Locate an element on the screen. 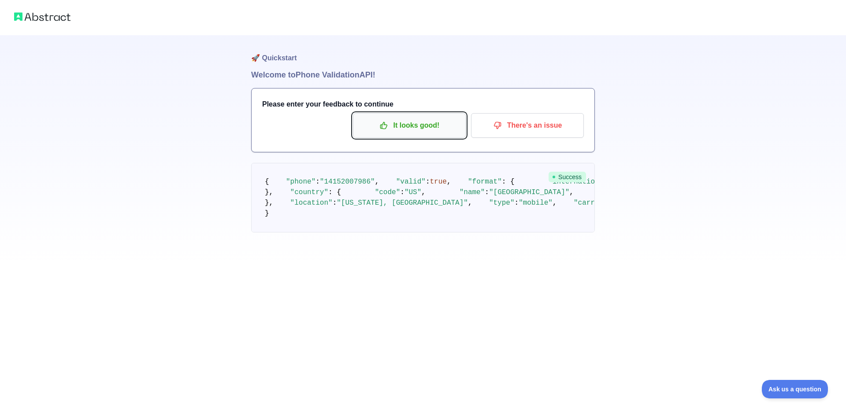 This screenshot has height=416, width=846. span: "international" is located at coordinates (580, 182).